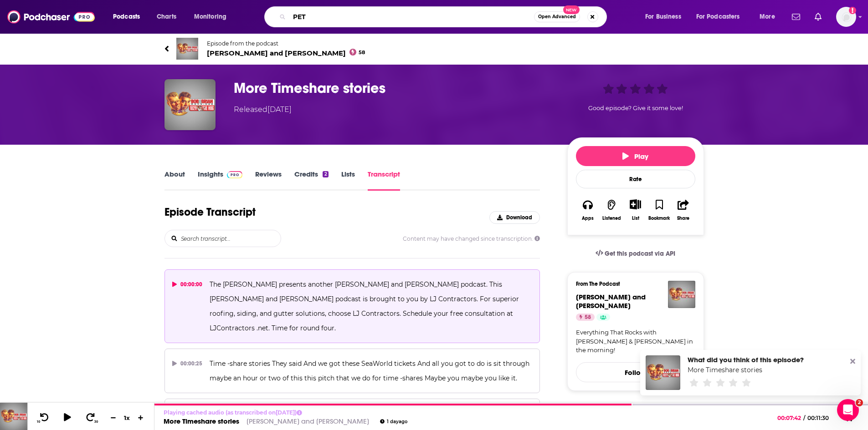 This screenshot has height=430, width=868. I want to click on div: 1 x, so click(127, 418).